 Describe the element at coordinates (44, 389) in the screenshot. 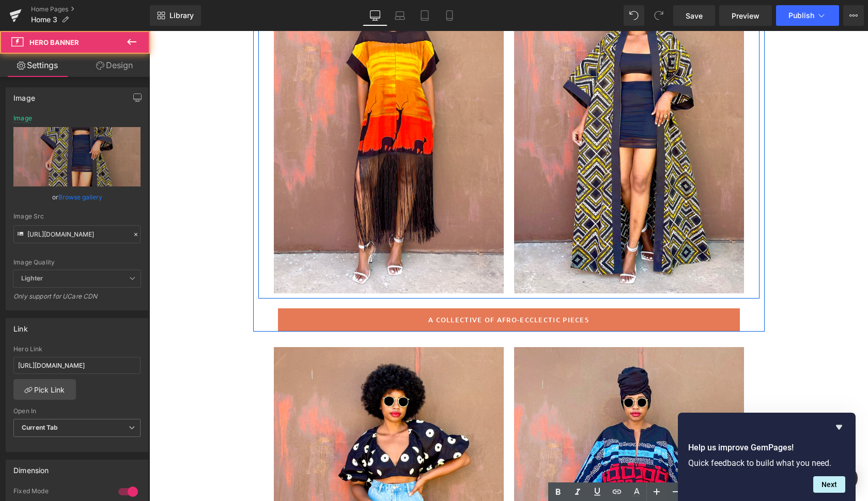

I see `a: Pick Link` at that location.